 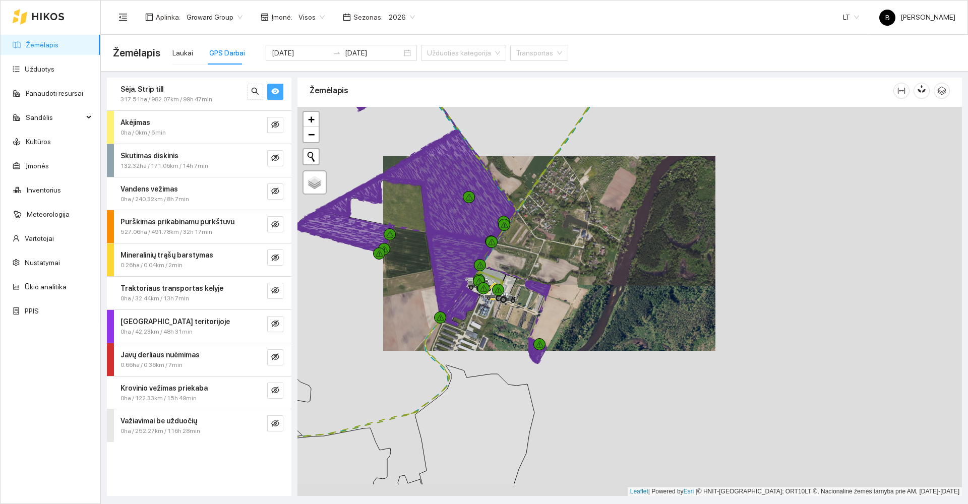 What do you see at coordinates (311, 135) in the screenshot?
I see `a: Zoom out` at bounding box center [311, 135].